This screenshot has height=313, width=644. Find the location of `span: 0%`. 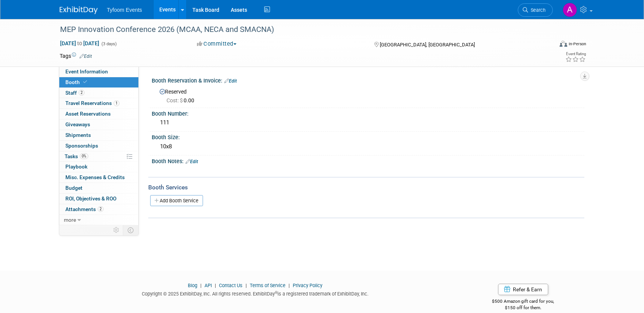

span: 0% is located at coordinates (84, 156).